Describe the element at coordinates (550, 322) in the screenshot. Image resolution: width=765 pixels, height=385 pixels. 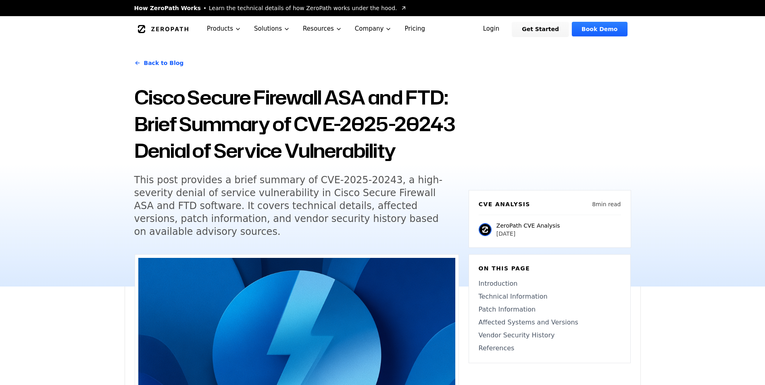
I see `a: Affected Systems and Versions` at that location.